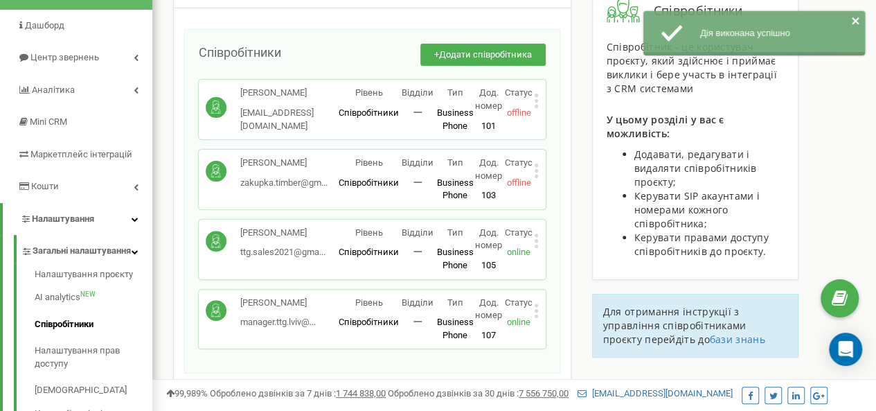 This screenshot has width=876, height=411. I want to click on span: Оброблено дзвінків за 7 днів :, so click(298, 393).